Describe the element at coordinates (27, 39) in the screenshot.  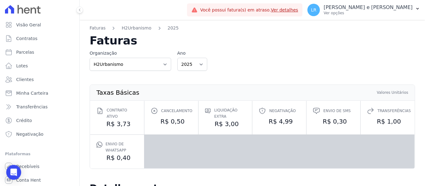
I see `span: Contratos` at that location.